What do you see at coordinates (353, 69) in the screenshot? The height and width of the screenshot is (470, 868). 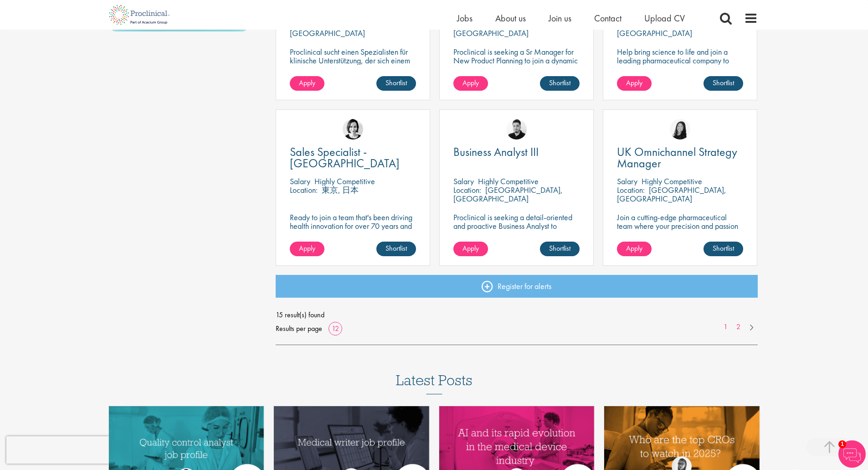 I see `p: Proclinical sucht einen Spezialisten für klinische Unterstützung, der sich einem dynamischen Team...` at bounding box center [353, 69].